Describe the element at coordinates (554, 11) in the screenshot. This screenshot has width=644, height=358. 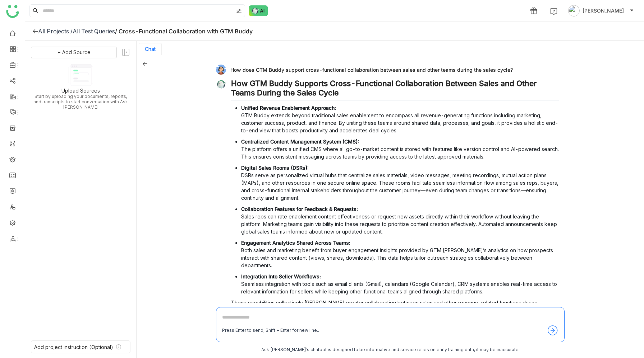
I see `img: help.svg` at that location.